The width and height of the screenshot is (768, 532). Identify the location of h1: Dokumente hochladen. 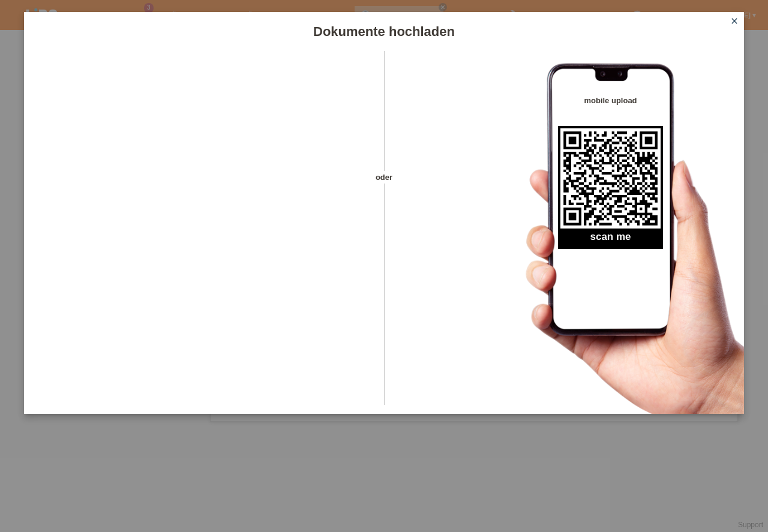
(384, 31).